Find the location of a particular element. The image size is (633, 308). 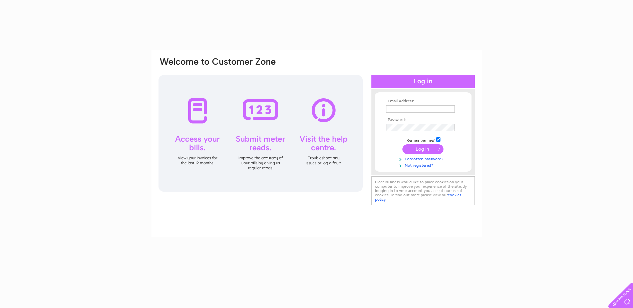

a: cookies policy is located at coordinates (418, 197).